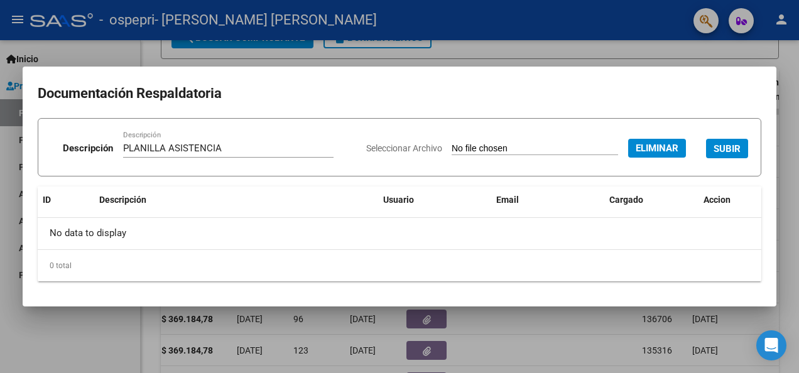  What do you see at coordinates (548, 200) in the screenshot?
I see `datatable-header-cell: Email` at bounding box center [548, 200].